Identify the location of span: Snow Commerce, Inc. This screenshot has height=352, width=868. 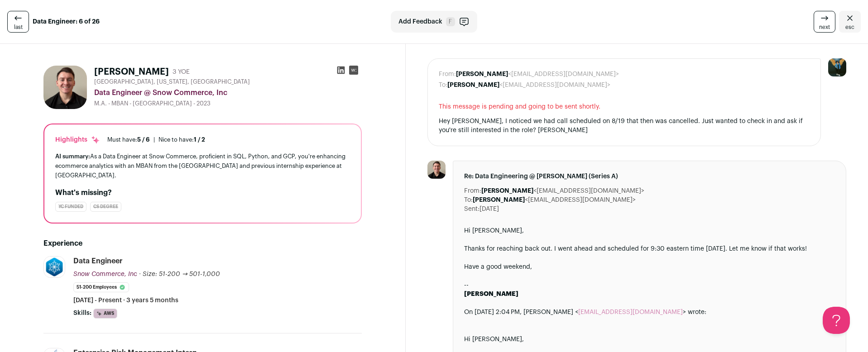
(105, 274).